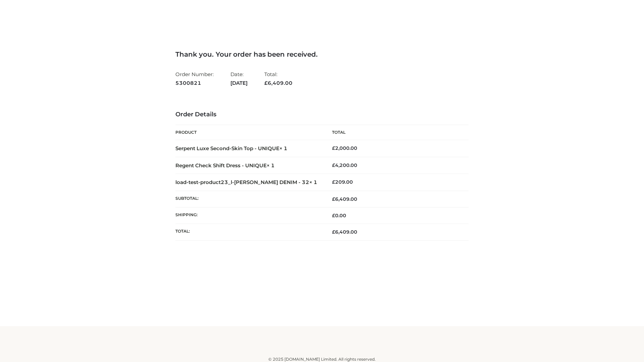 This screenshot has height=362, width=644. I want to click on bdi: 0.00, so click(339, 215).